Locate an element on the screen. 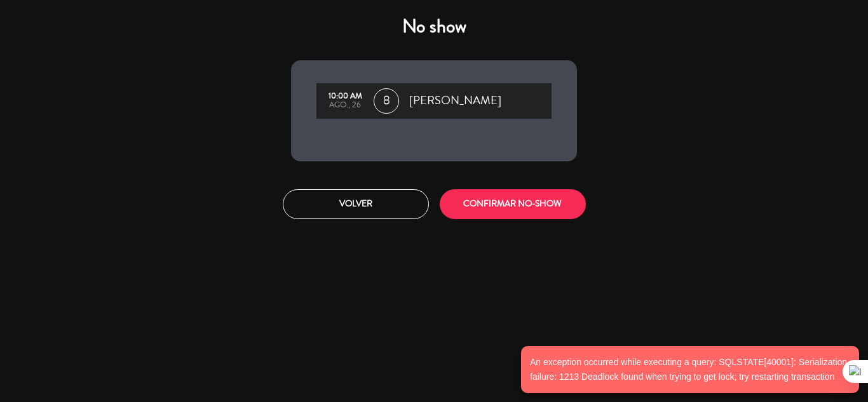 Image resolution: width=868 pixels, height=402 pixels. span: 8 is located at coordinates (386, 101).